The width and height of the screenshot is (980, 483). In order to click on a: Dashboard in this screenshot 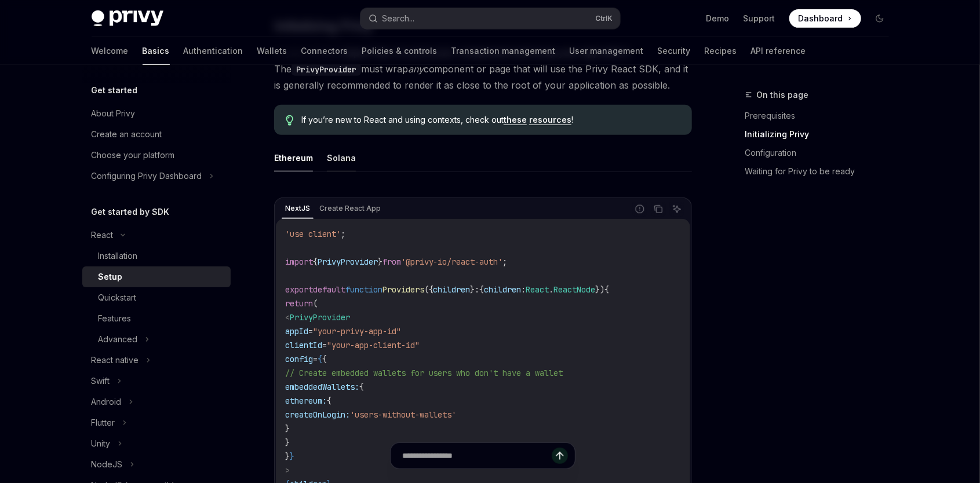, I will do `click(825, 18)`.